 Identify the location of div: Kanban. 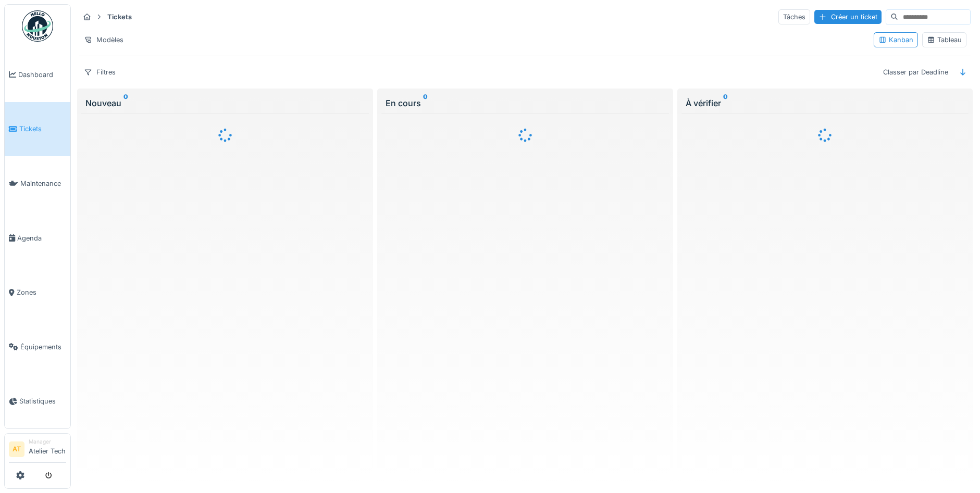
(895, 40).